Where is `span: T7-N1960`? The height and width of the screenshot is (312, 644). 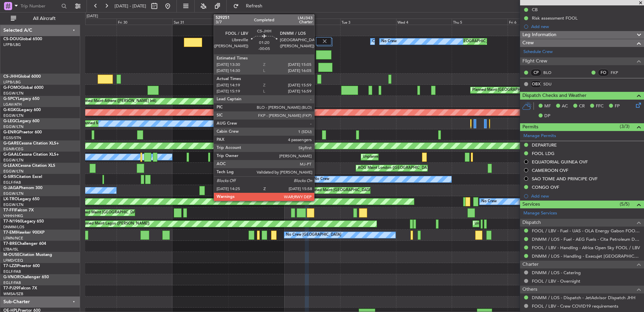
span: T7-N1960 is located at coordinates (13, 221).